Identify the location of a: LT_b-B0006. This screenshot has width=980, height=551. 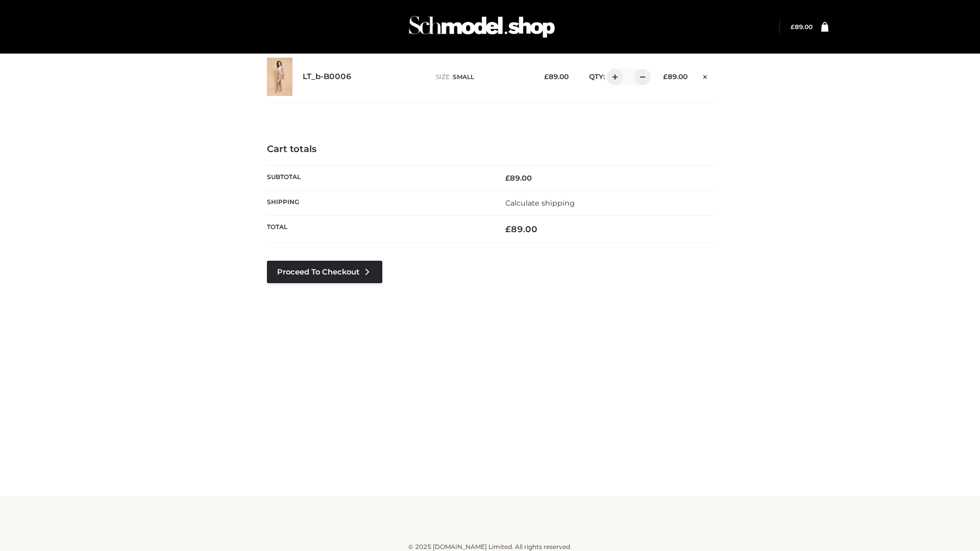
(327, 76).